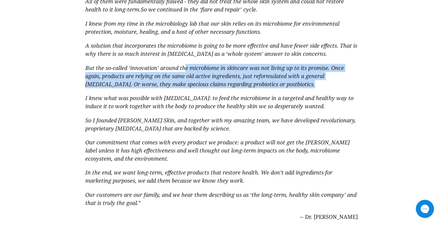 The width and height of the screenshot is (443, 226). Describe the element at coordinates (209, 176) in the screenshot. I see `span: In the end, we want long-term, effective products that restore health. We don’t add ingredients f...` at that location.